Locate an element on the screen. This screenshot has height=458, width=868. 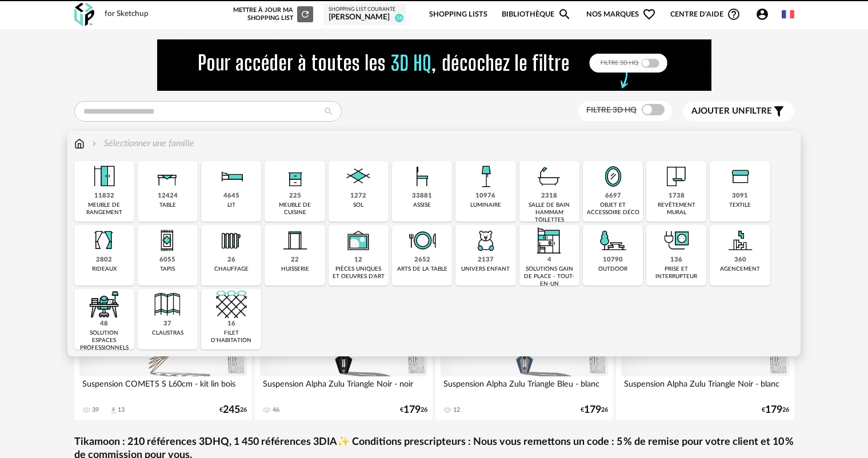
div: objet et accessoire déco is located at coordinates (612, 209).